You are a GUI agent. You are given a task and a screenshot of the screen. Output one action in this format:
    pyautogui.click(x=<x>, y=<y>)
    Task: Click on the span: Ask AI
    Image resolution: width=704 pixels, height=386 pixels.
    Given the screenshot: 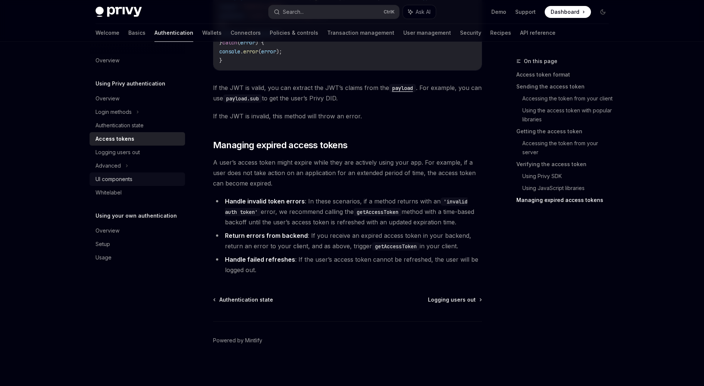 What is the action you would take?
    pyautogui.click(x=423, y=12)
    